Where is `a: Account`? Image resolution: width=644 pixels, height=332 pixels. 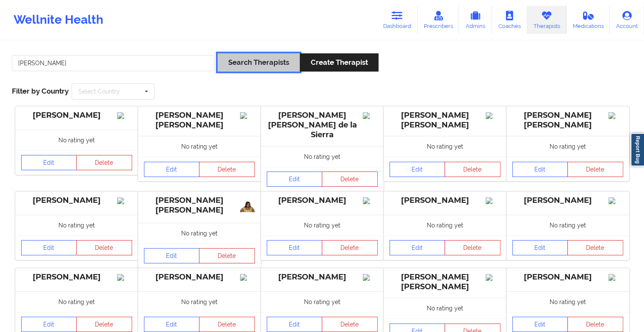
a: Account is located at coordinates (627, 20).